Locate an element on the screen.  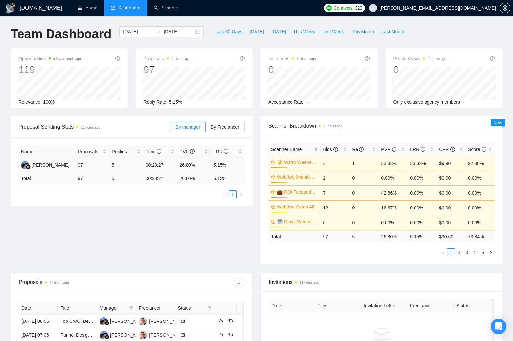
th: Invitation Letter is located at coordinates (385, 306).